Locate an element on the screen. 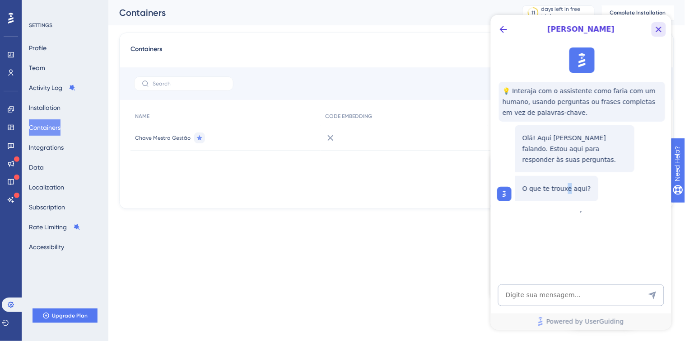 The image size is (685, 341). span: Upgrade Plan is located at coordinates (70, 315).